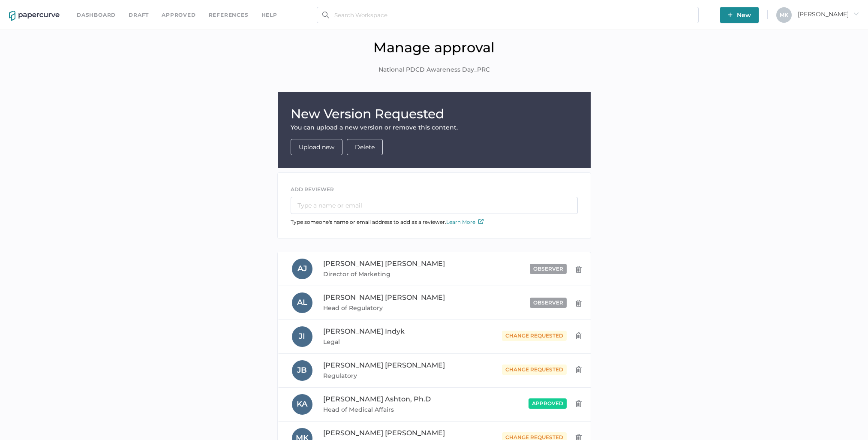  I want to click on span: New, so click(739, 15).